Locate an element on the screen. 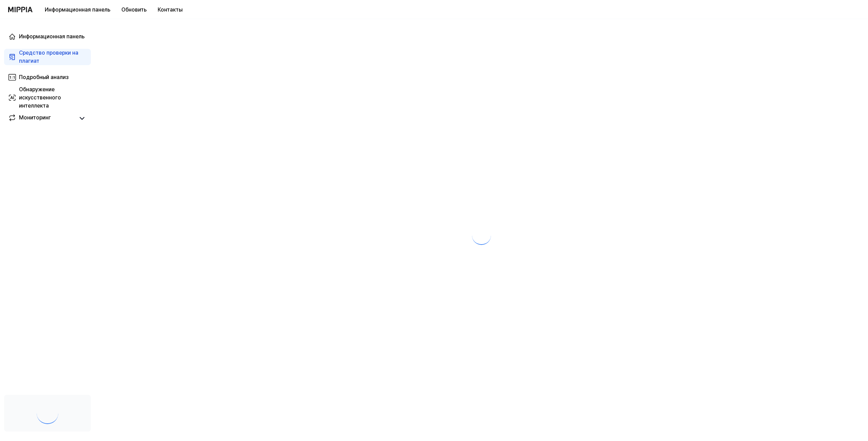 The height and width of the screenshot is (441, 868). div: Информационная панель is located at coordinates (52, 37).